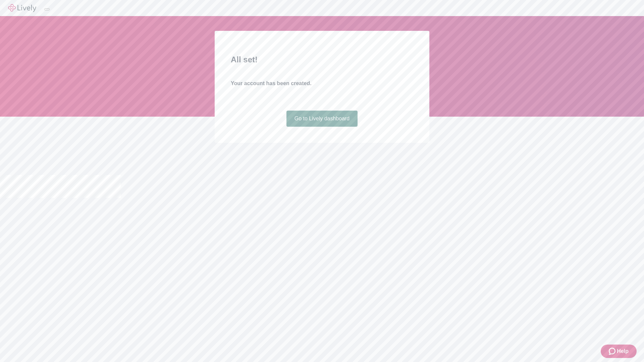 The width and height of the screenshot is (644, 362). Describe the element at coordinates (618, 351) in the screenshot. I see `button: Zendesk support iconHelp` at that location.